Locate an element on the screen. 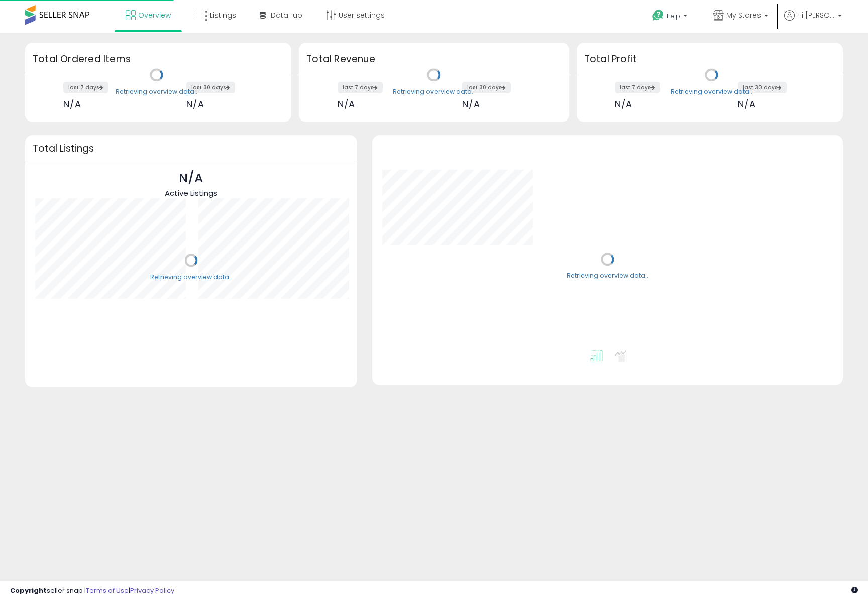 This screenshot has height=601, width=868. span: DataHub is located at coordinates (286, 15).